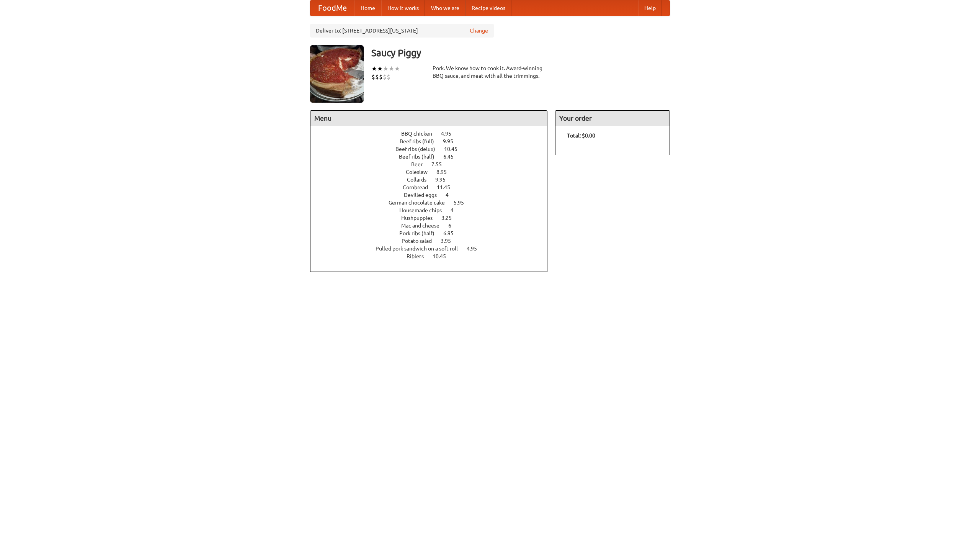 The image size is (980, 542). I want to click on a: Who we are, so click(446, 8).